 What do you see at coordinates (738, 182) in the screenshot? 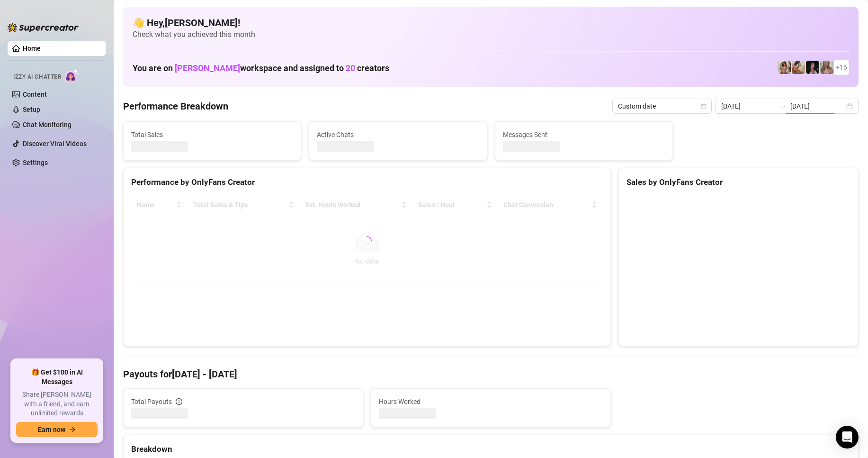
I see `div: Sales by OnlyFans Creator` at bounding box center [738, 182].